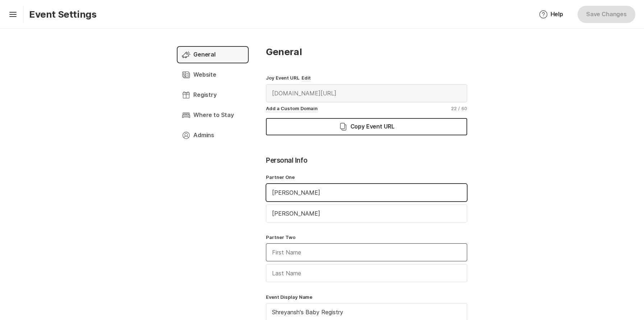 This screenshot has width=644, height=320. What do you see at coordinates (459, 108) in the screenshot?
I see `p: 22 / 60` at bounding box center [459, 108].